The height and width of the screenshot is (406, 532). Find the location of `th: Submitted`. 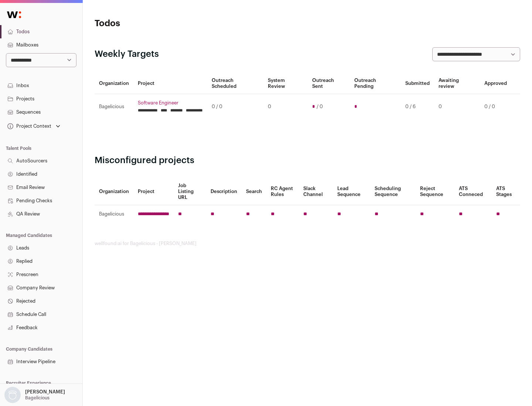

th: Submitted is located at coordinates (418, 84).